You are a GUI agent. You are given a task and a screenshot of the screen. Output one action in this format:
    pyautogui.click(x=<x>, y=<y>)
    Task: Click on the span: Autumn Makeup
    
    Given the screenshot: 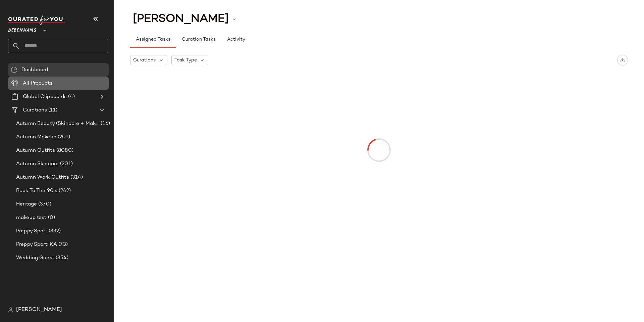 What is the action you would take?
    pyautogui.click(x=37, y=137)
    